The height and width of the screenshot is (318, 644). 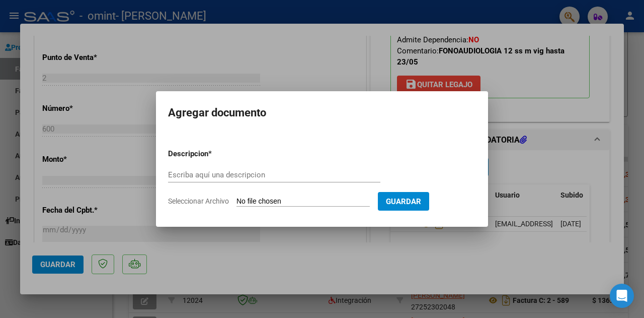 I want to click on p: Descripcion, so click(x=214, y=153).